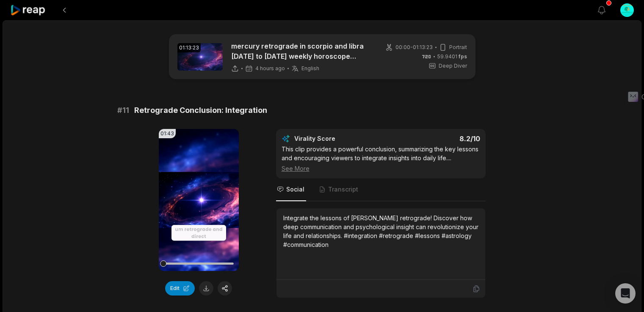 This screenshot has height=312, width=644. I want to click on div: See More, so click(381, 168).